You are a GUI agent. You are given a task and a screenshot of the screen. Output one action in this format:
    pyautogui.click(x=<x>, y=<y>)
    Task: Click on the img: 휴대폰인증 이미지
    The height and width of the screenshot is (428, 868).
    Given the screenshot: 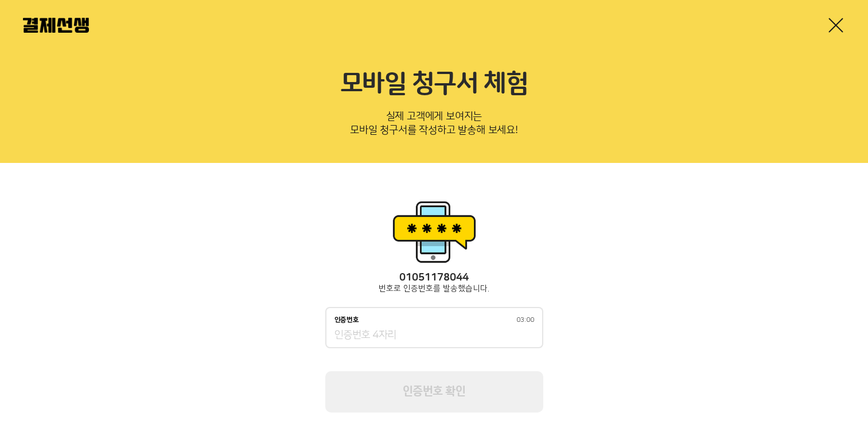 What is the action you would take?
    pyautogui.click(x=434, y=232)
    